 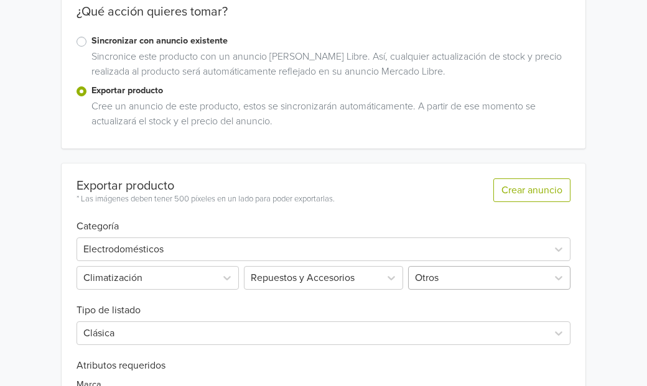 I want to click on div: Cree un anuncio de este producto, estos se sincronizarán automáticamente. A partir de ese momento..., so click(x=329, y=116).